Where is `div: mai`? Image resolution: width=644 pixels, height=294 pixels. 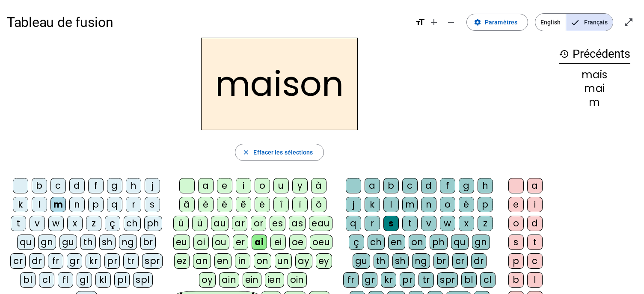 div: mai is located at coordinates (595, 88).